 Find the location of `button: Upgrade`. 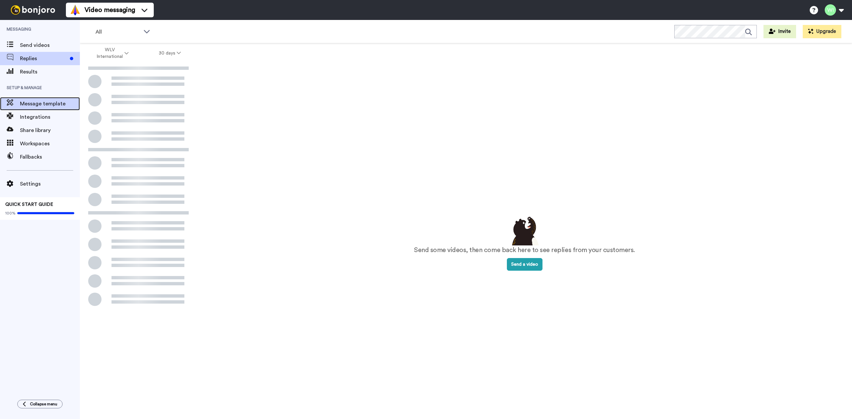

button: Upgrade is located at coordinates (822, 32).